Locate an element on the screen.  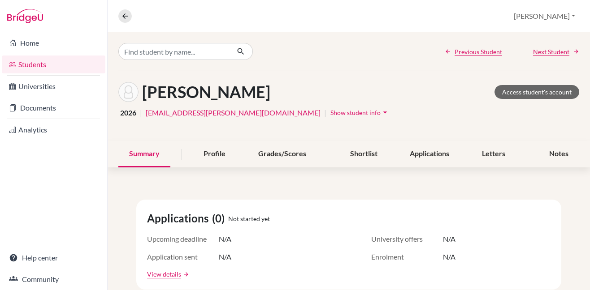
a: Universities is located at coordinates (53, 86).